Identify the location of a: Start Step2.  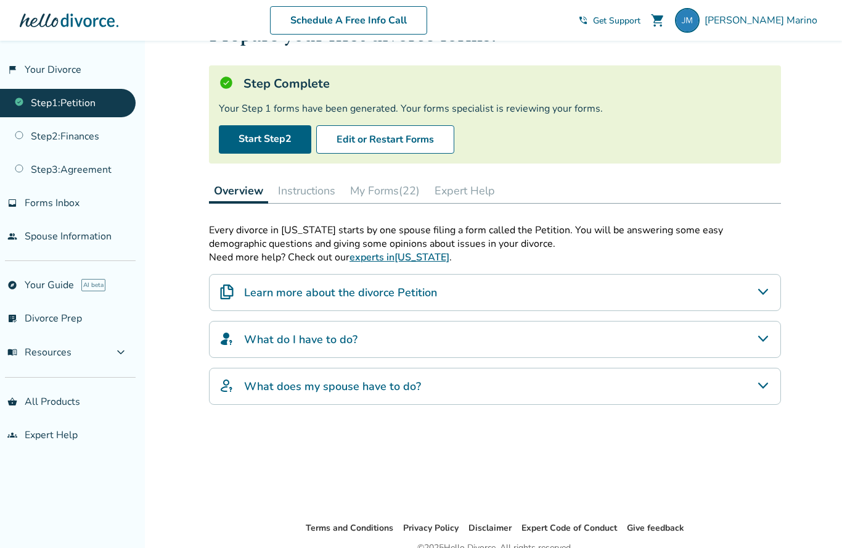
(265, 139).